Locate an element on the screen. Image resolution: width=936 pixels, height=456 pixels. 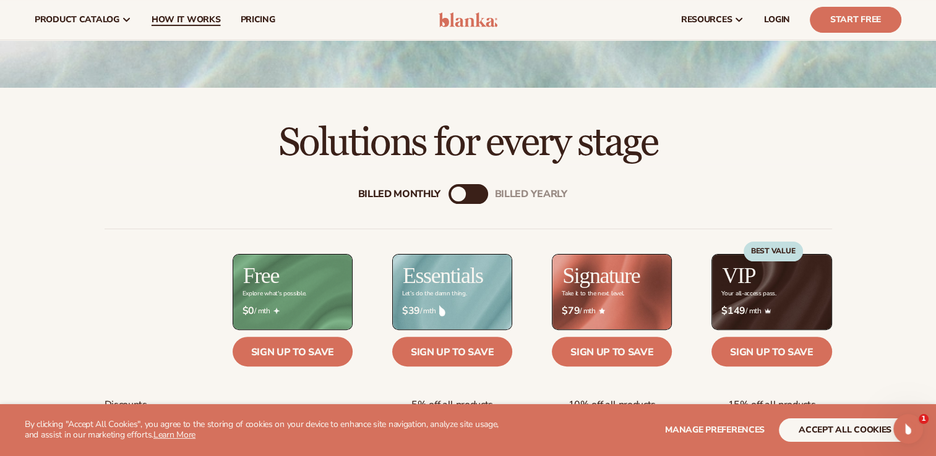
img: Free_Icon_bb6e7c7e-73f8-44bd-8ed0-223ea0fc522e.png is located at coordinates (276, 311).